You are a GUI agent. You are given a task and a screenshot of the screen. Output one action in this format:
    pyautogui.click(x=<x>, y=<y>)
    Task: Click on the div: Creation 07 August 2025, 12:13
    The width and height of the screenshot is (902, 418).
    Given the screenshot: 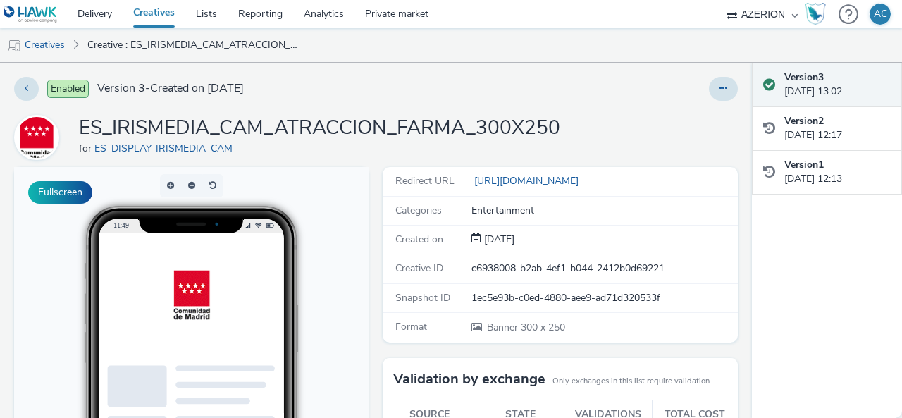 What is the action you would take?
    pyautogui.click(x=498, y=240)
    